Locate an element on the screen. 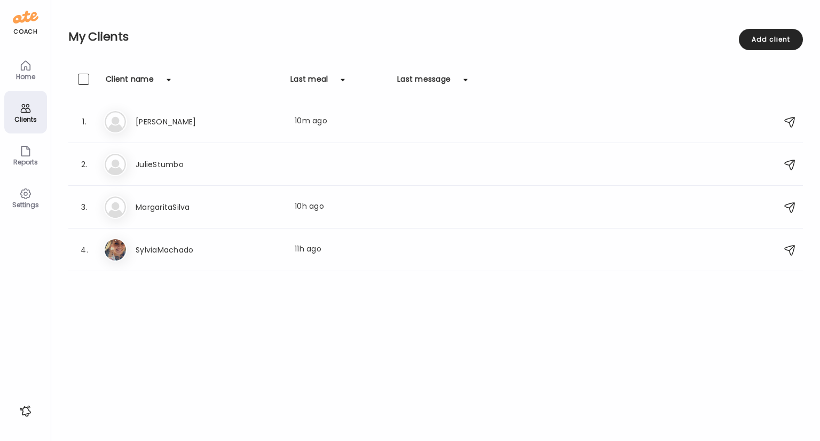 The height and width of the screenshot is (441, 820). img: ate is located at coordinates (26, 17).